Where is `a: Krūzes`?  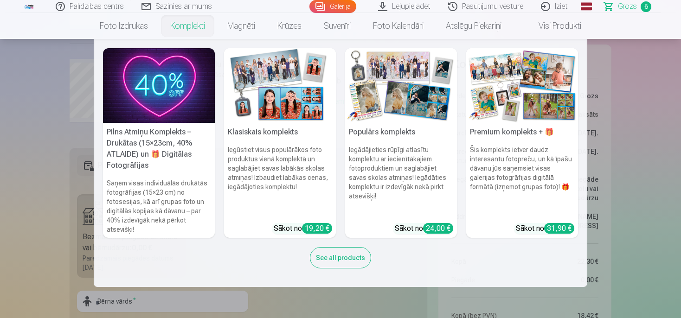 a: Krūzes is located at coordinates (290, 26).